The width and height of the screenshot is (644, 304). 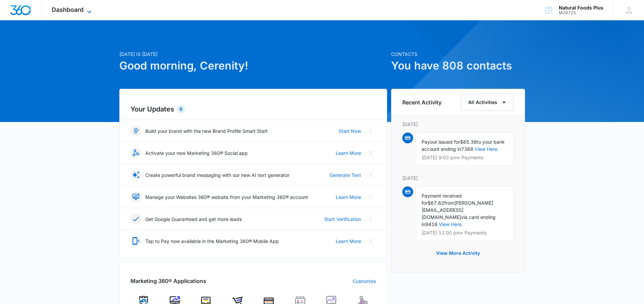 I want to click on p: Manage your Websites 360® website from your Marketing 360® account, so click(x=227, y=197).